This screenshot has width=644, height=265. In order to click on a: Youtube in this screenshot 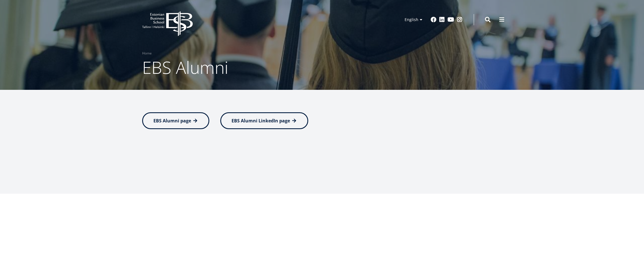, I will do `click(451, 19)`.